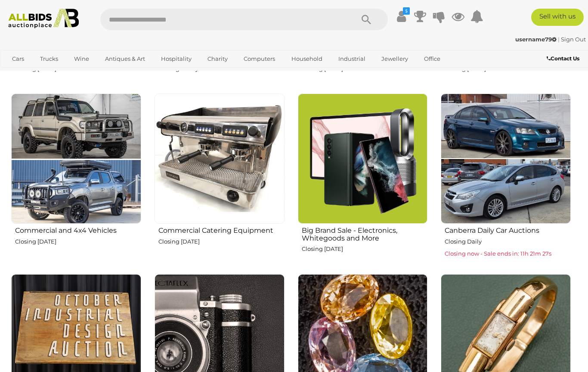  What do you see at coordinates (433, 59) in the screenshot?
I see `a: Office` at bounding box center [433, 59].